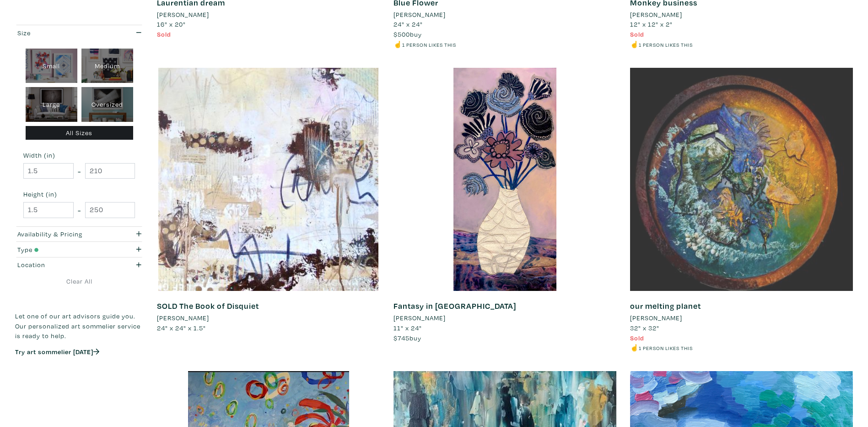  I want to click on span: 16" x 20", so click(171, 24).